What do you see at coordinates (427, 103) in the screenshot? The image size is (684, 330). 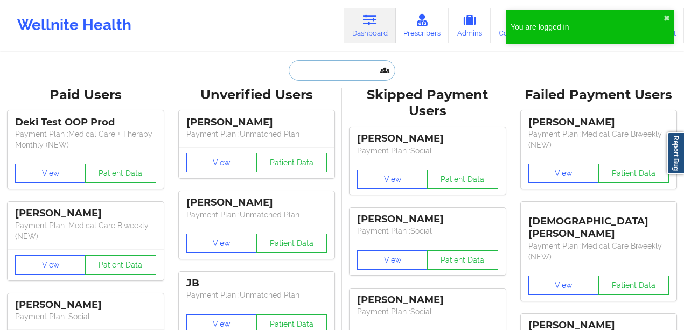 I see `div: Skipped Payment Users` at bounding box center [427, 103].